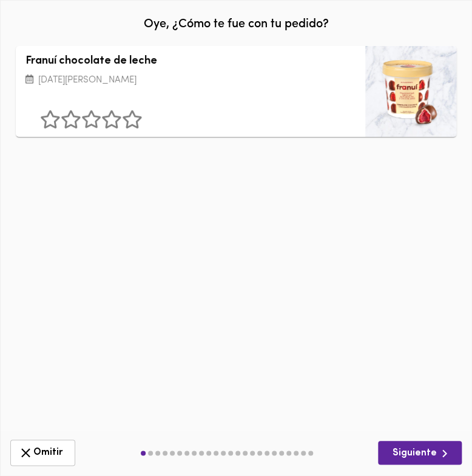 The height and width of the screenshot is (476, 472). What do you see at coordinates (91, 62) in the screenshot?
I see `h3: Franuí chocolate de leche` at bounding box center [91, 62].